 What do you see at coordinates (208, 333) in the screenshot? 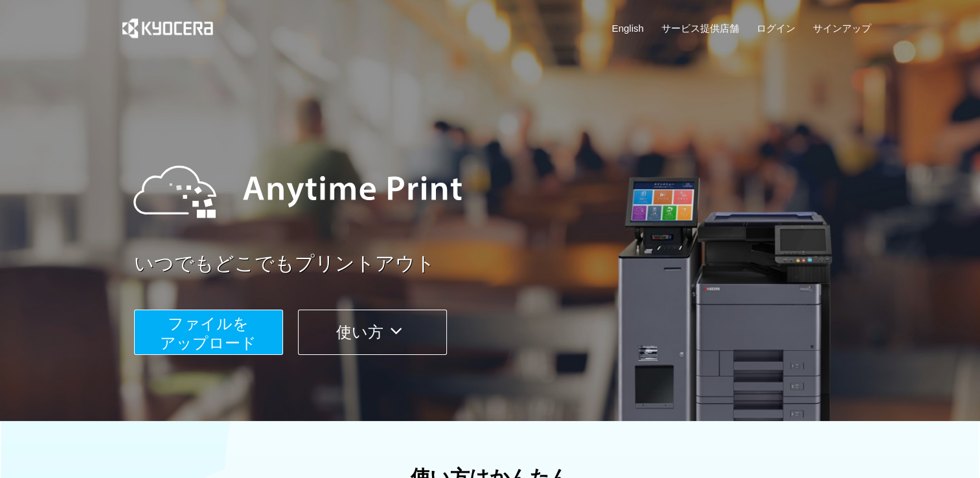
I see `button: ファイルを​​アップロード` at bounding box center [208, 333].